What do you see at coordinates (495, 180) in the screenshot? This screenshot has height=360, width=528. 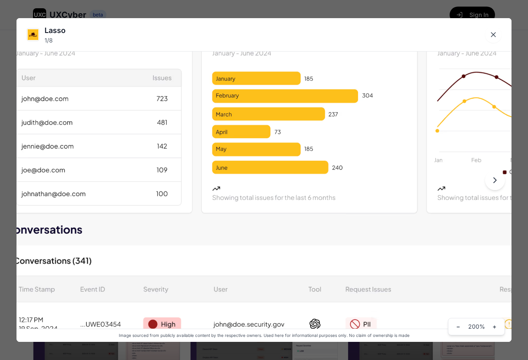 I see `button: Next image` at bounding box center [495, 180].